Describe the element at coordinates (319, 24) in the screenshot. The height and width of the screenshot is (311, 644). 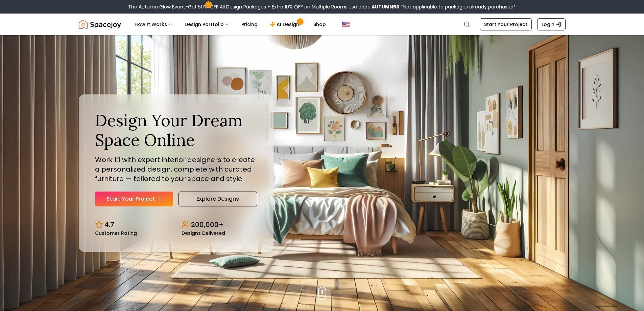
I see `a: Shop` at that location.